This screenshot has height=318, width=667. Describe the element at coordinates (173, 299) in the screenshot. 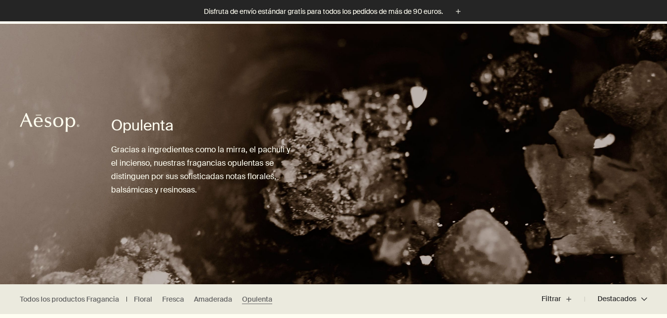

I see `a: Fresca` at that location.